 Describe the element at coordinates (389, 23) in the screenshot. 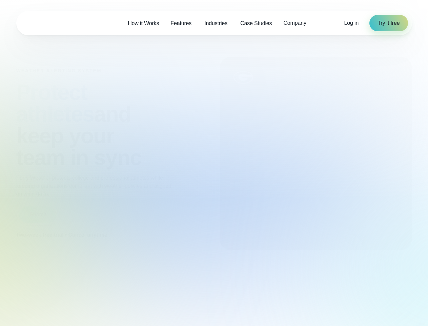

I see `span: Try it free` at that location.